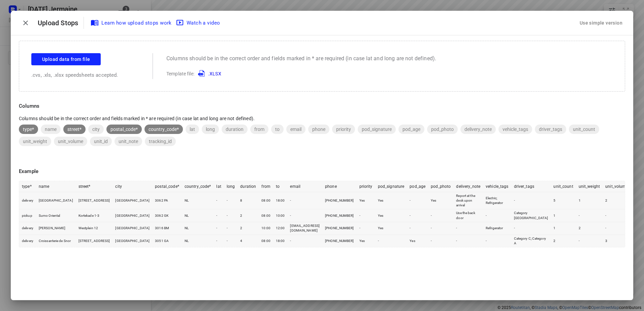 Image resolution: width=644 pixels, height=311 pixels. I want to click on span: from, so click(259, 129).